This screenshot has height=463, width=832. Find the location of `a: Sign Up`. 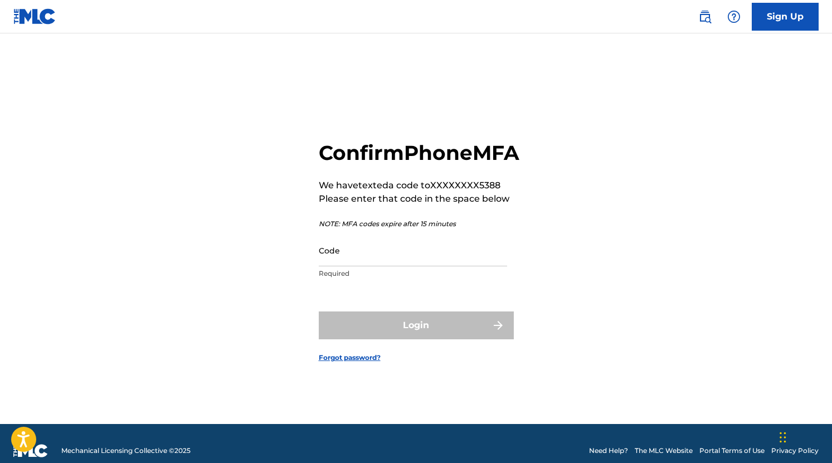

a: Sign Up is located at coordinates (785, 17).